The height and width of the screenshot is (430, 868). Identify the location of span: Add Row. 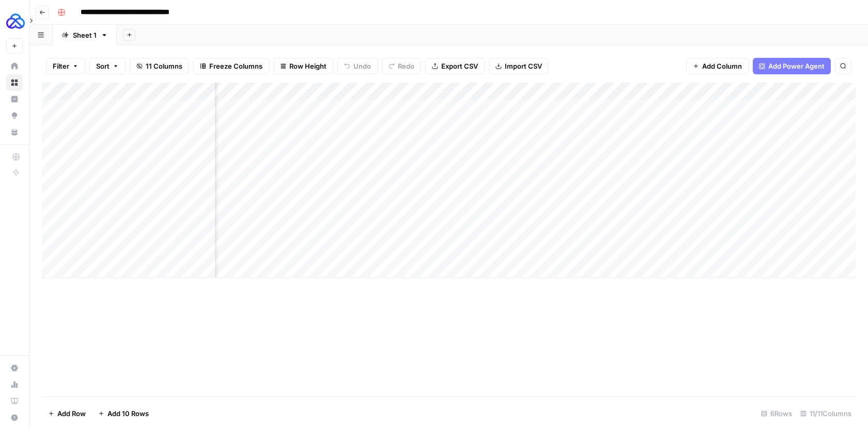
(72, 414).